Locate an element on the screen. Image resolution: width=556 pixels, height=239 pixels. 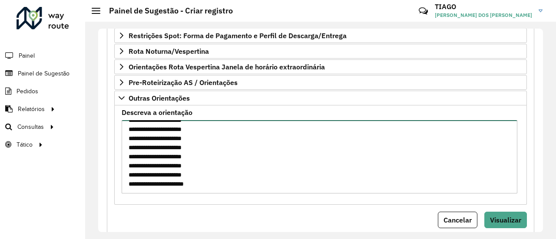
a: Pre-Roteirização AS / Orientações is located at coordinates (320, 83).